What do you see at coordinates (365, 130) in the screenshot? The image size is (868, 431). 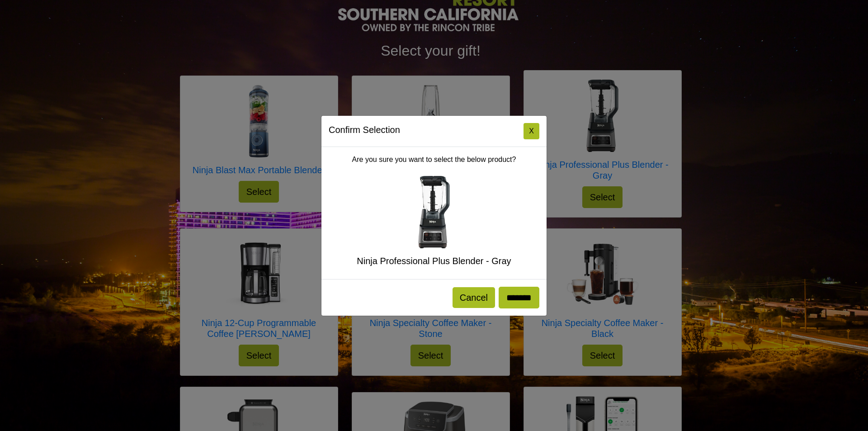 I see `h5: Confirm Selection` at bounding box center [365, 130].